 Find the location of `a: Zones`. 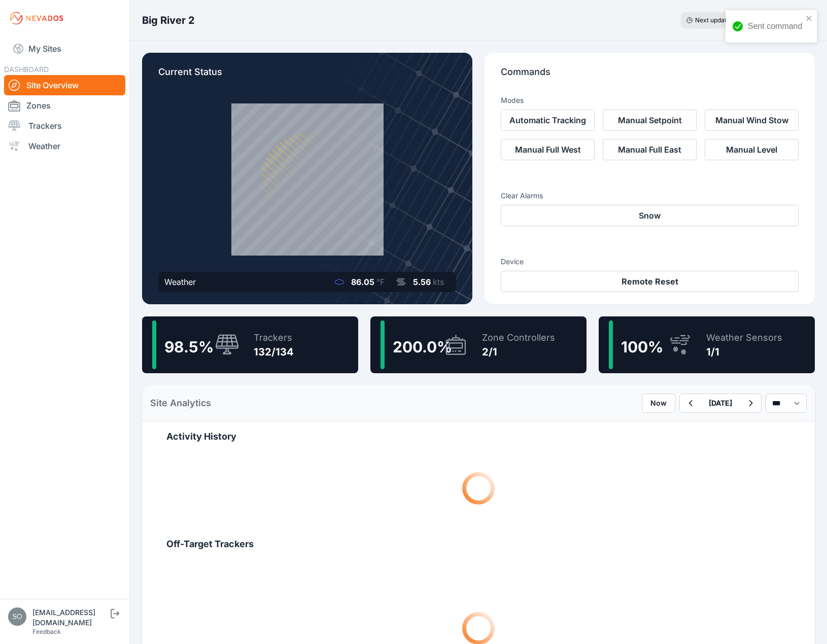

a: Zones is located at coordinates (64, 105).